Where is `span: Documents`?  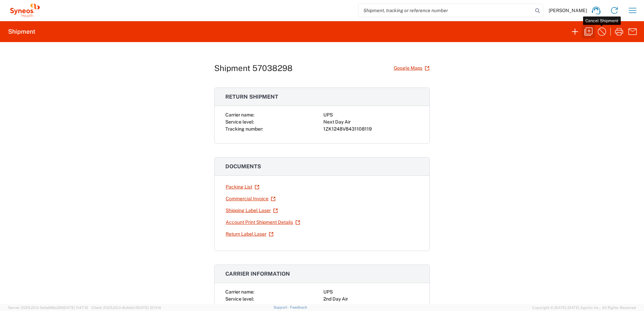
span: Documents is located at coordinates (243, 166).